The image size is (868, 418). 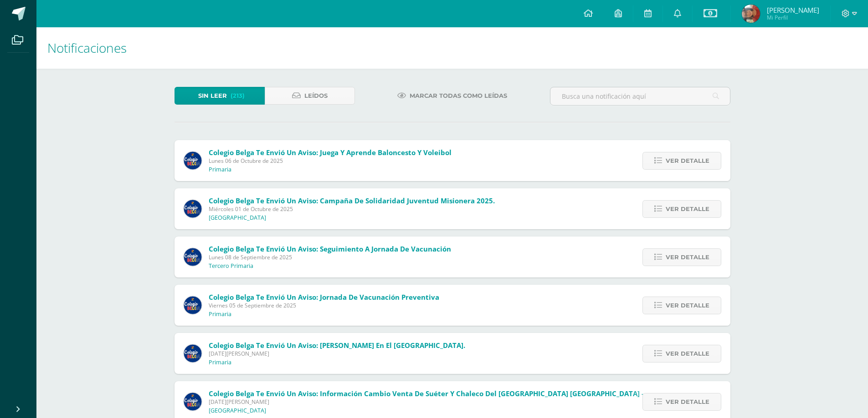 I want to click on span: Viernes 05 de Septiembre de 2025, so click(x=324, y=306).